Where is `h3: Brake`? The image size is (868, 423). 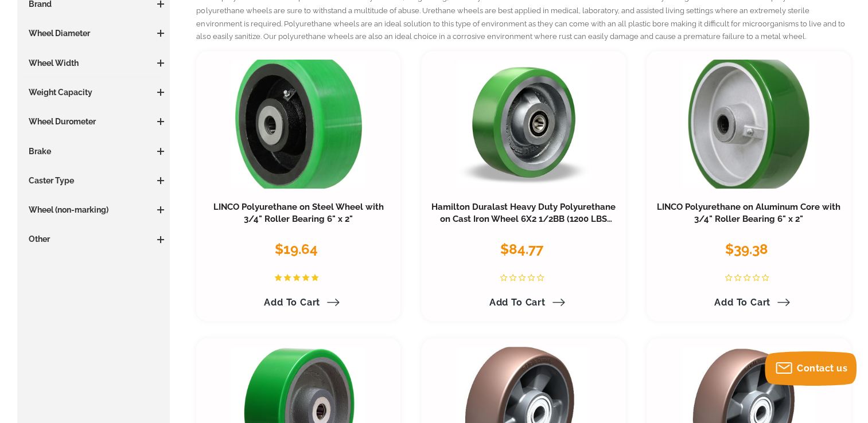 h3: Brake is located at coordinates (93, 151).